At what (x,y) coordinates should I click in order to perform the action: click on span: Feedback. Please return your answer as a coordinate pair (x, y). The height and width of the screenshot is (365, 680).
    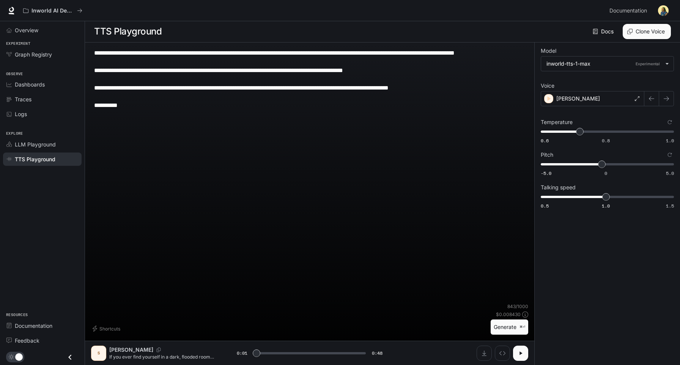
    Looking at the image, I should click on (27, 340).